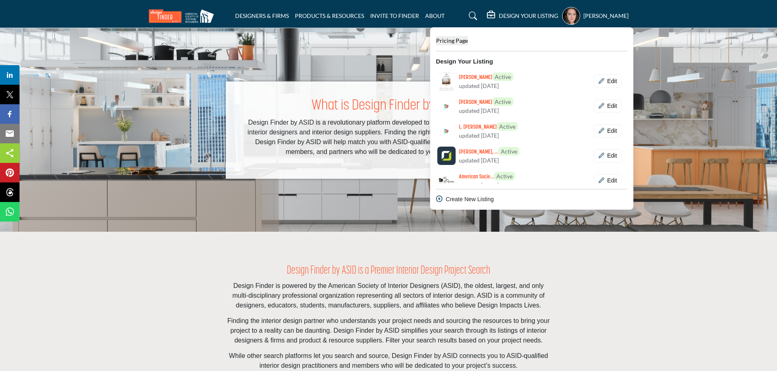  What do you see at coordinates (446, 155) in the screenshot?
I see `img: kris-kringle logo` at bounding box center [446, 155].